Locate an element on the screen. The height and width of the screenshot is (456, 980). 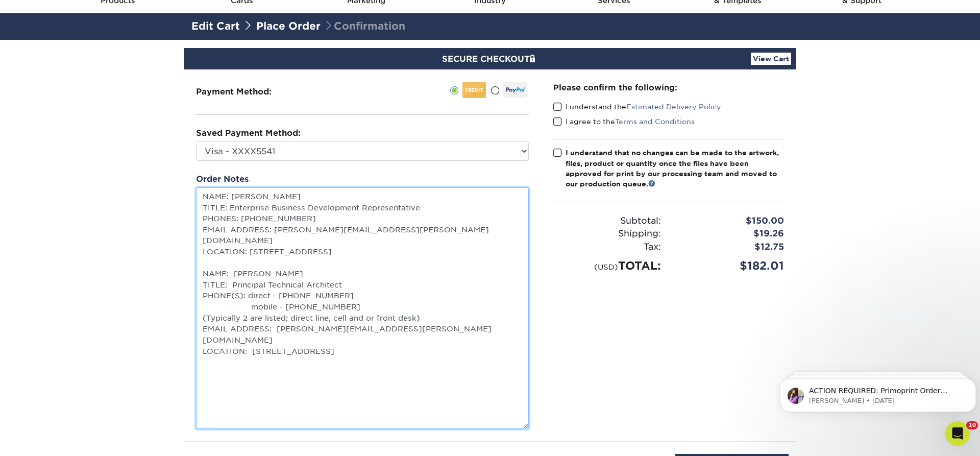
img: Profile image for Erica is located at coordinates (20, 39).